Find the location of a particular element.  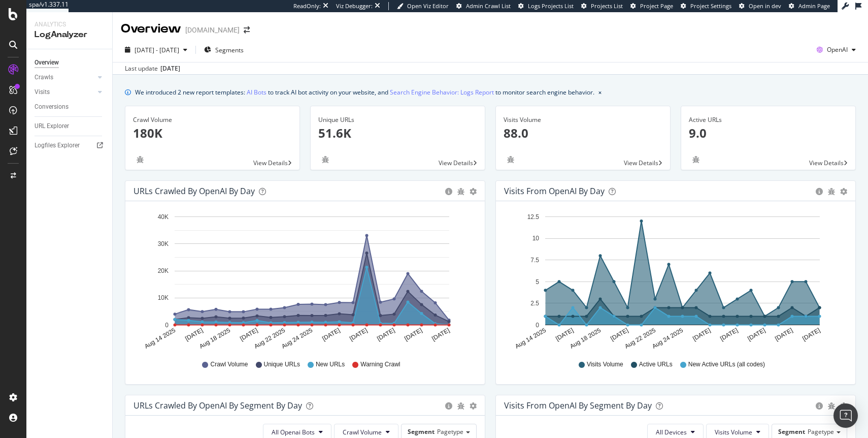

span: Open Viz Editor is located at coordinates (428, 6).